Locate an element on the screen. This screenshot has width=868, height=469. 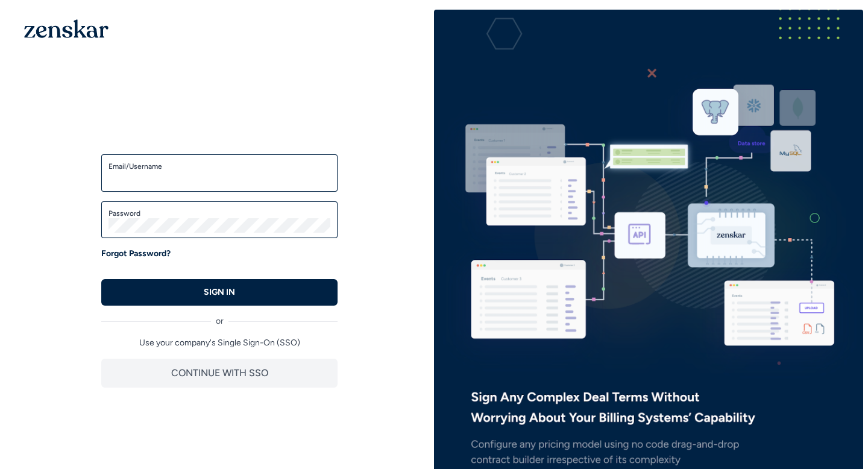
img: 1OGAJ2xQqyY4LXKgY66KYq0eOWRCkrZdAb3gUhuVAqdWPZE9SRJmCz+oDMSn4zDLXe31Ii730ItAGKgCKgCCgCikA4Av8PJUP... is located at coordinates (66, 28).